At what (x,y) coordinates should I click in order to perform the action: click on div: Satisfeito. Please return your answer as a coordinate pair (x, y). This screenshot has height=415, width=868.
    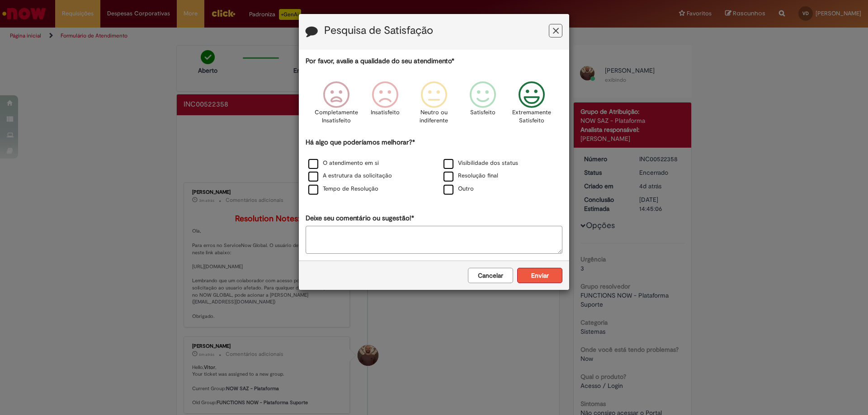
    Looking at the image, I should click on (483, 105).